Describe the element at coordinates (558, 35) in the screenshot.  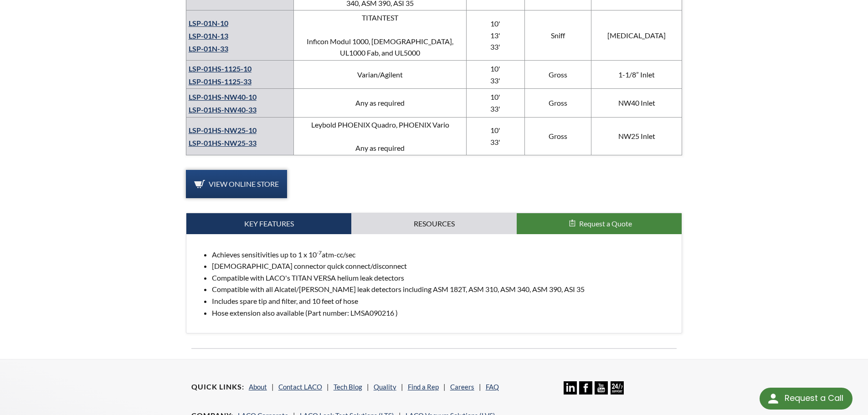
I see `td: Sniff` at that location.